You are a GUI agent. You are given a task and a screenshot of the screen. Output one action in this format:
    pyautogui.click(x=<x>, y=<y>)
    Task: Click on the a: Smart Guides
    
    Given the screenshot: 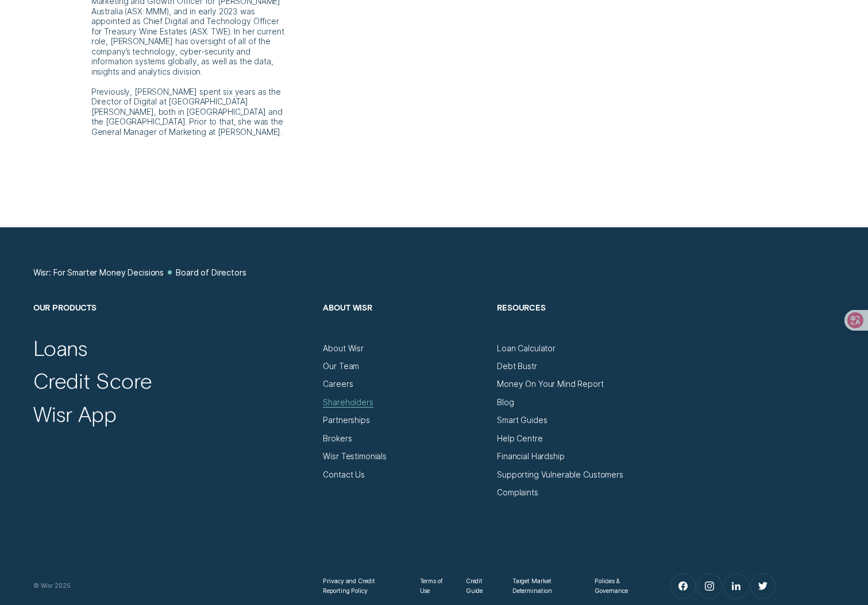 What is the action you would take?
    pyautogui.click(x=522, y=420)
    